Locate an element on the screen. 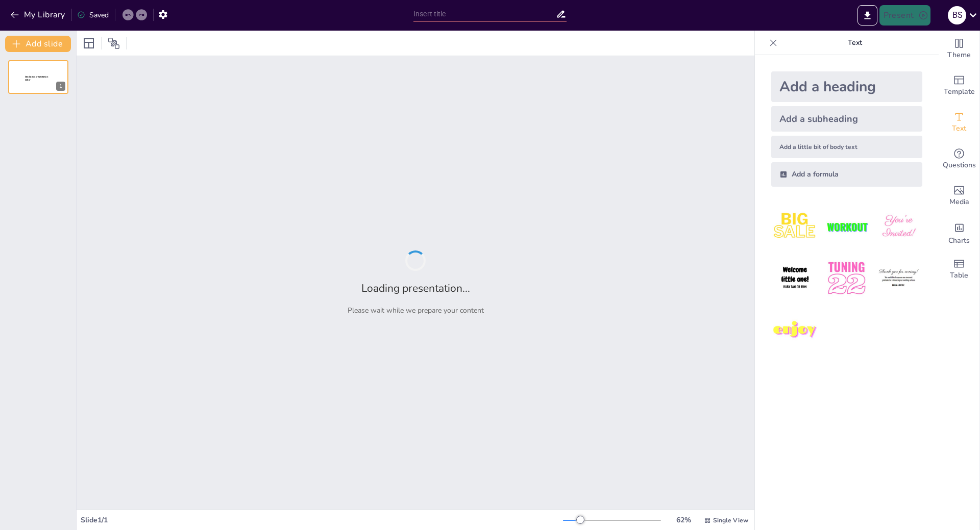 This screenshot has height=530, width=980. div: 62 % is located at coordinates (684, 520).